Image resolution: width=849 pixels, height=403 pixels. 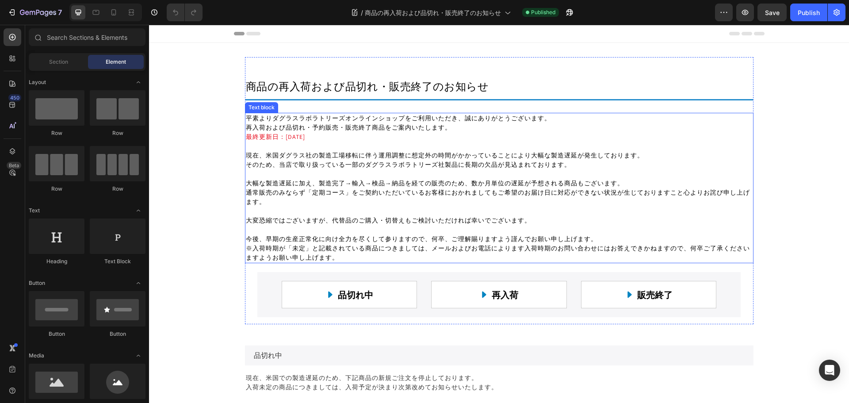 What do you see at coordinates (809, 12) in the screenshot?
I see `button: Publish` at bounding box center [809, 12].